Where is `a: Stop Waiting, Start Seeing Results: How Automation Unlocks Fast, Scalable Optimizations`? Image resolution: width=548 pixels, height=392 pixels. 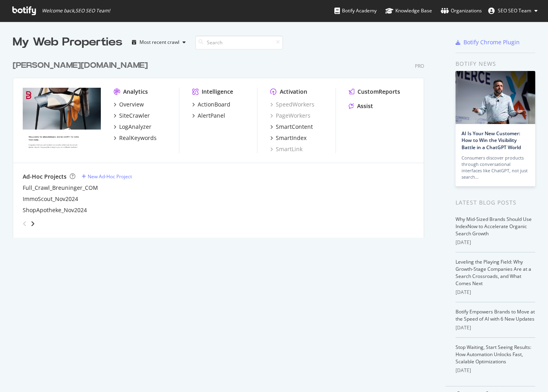 a: Stop Waiting, Start Seeing Results: How Automation Unlocks Fast, Scalable Optimizations is located at coordinates (494, 354).